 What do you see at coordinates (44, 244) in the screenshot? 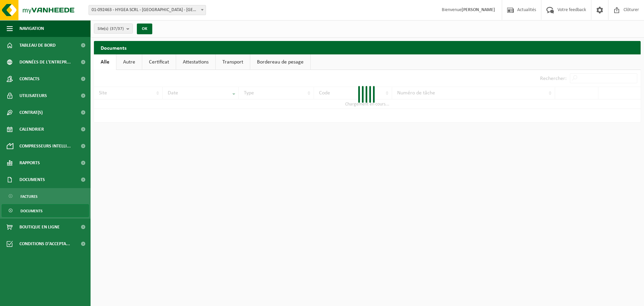
I see `span: Conditions d'accepta...` at bounding box center [44, 244].